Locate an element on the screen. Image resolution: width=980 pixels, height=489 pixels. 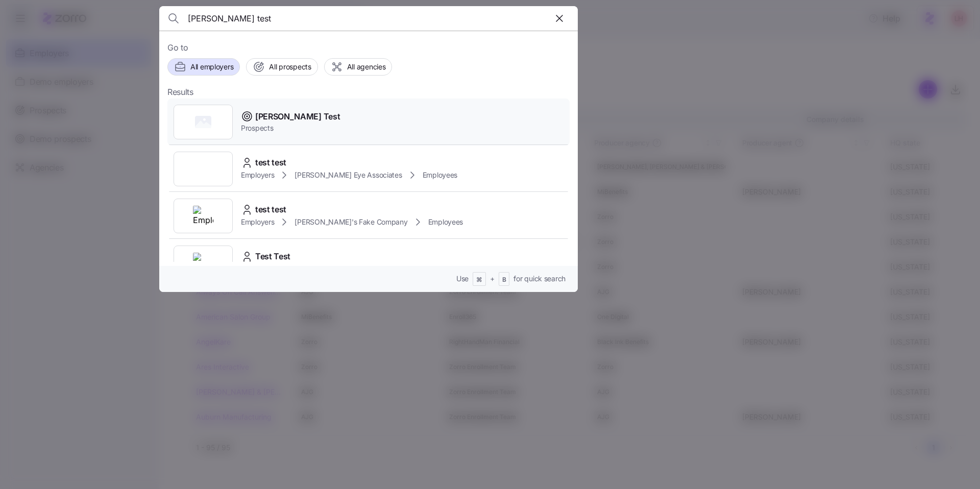
button: All agencies is located at coordinates (358, 67).